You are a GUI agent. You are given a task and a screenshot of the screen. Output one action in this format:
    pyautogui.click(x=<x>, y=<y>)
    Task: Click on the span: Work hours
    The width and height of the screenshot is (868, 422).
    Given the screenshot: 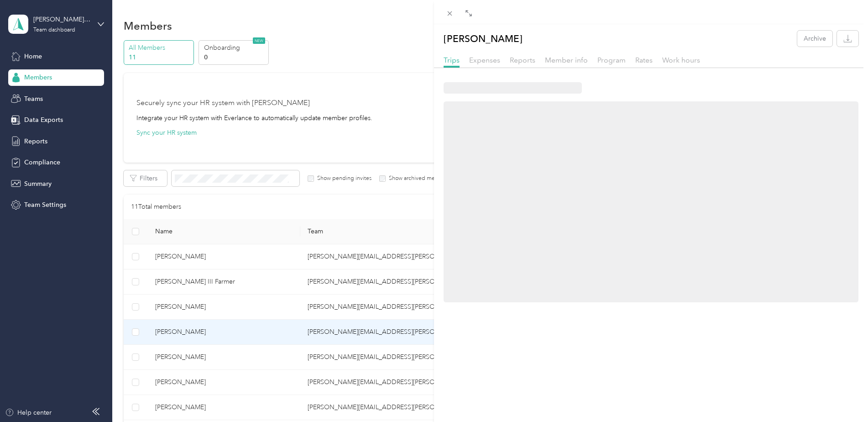 What is the action you would take?
    pyautogui.click(x=681, y=60)
    